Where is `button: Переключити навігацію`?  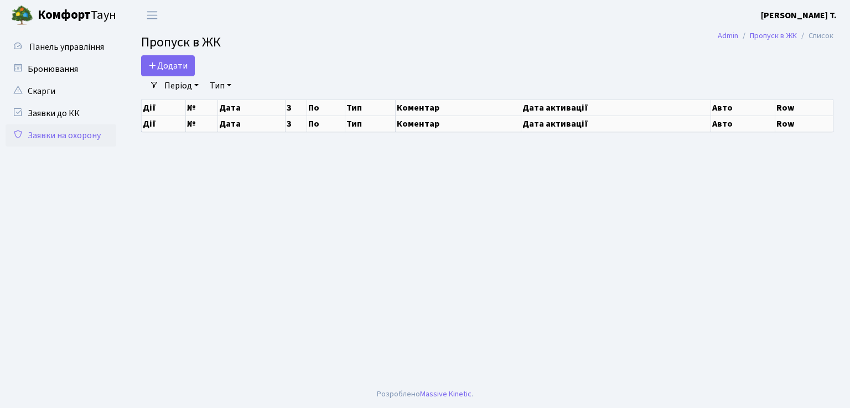 button: Переключити навігацію is located at coordinates (152, 15).